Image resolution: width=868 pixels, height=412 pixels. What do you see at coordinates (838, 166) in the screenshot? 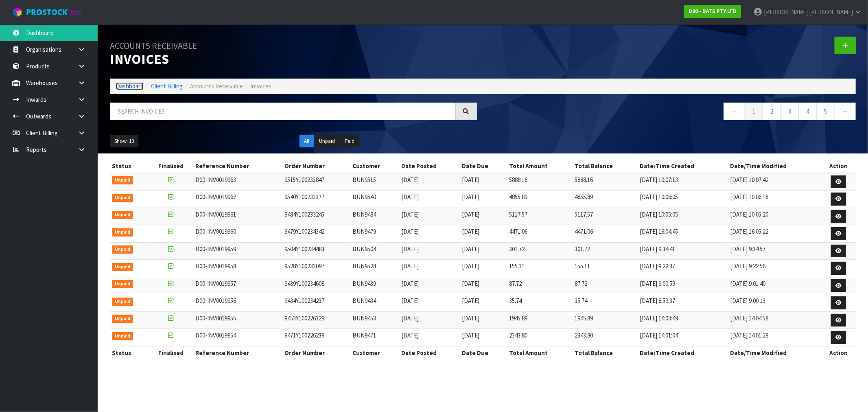
I see `th: Action` at bounding box center [838, 166].